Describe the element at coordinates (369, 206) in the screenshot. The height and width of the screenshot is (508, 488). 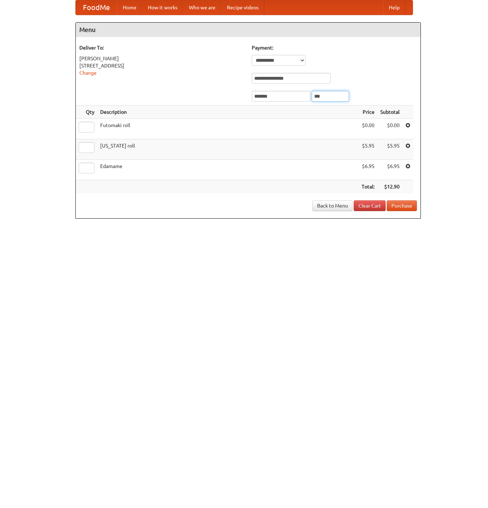
I see `a: Clear Cart` at that location.